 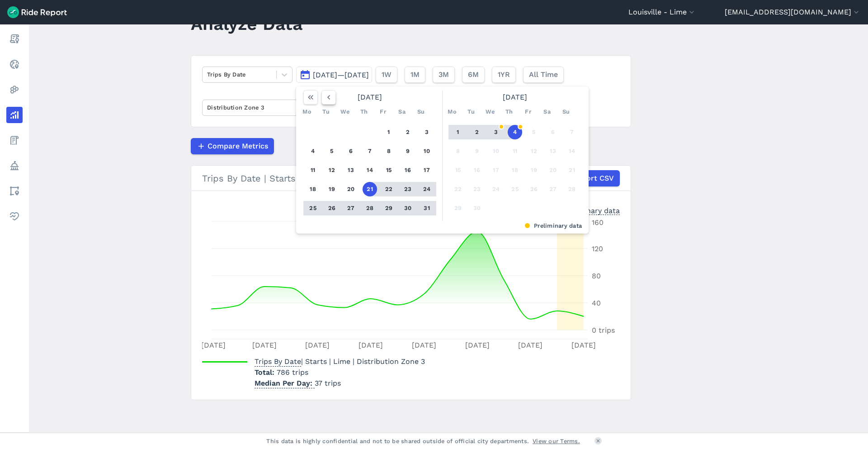 I want to click on button: 14, so click(x=370, y=170).